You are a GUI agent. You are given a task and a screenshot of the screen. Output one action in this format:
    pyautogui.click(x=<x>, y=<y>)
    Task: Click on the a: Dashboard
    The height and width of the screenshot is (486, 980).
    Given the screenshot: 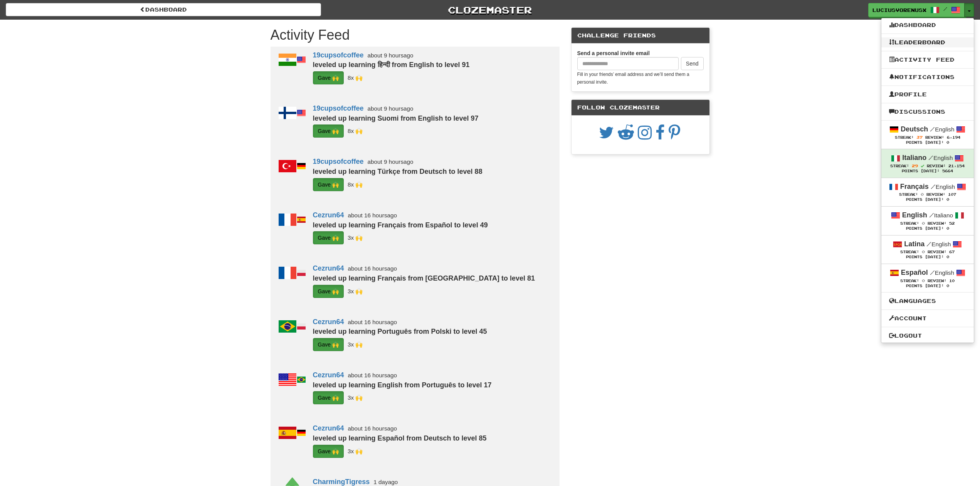 What is the action you would take?
    pyautogui.click(x=163, y=9)
    